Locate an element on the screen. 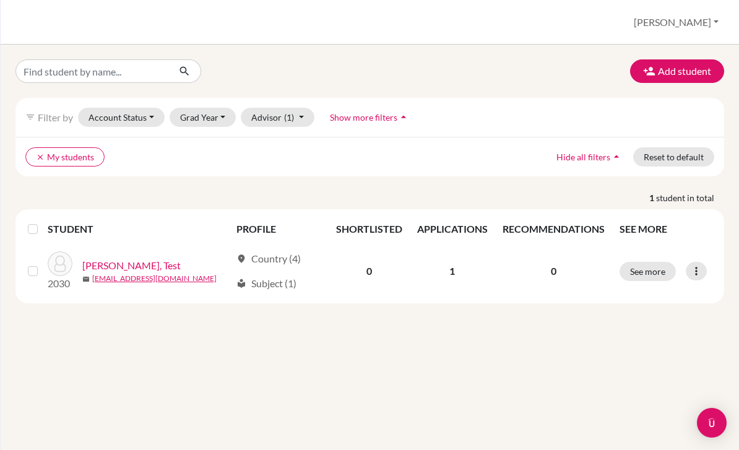 This screenshot has height=450, width=739. th: SEE MORE is located at coordinates (665, 229).